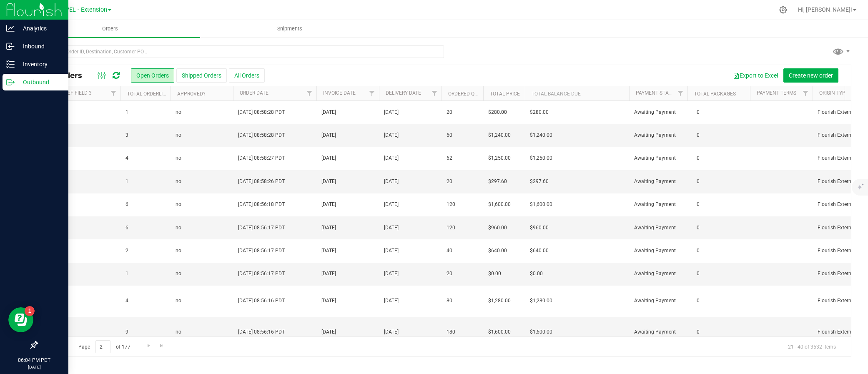 The height and width of the screenshot is (374, 868). What do you see at coordinates (464, 94) in the screenshot?
I see `a: Ordered qty` at bounding box center [464, 94].